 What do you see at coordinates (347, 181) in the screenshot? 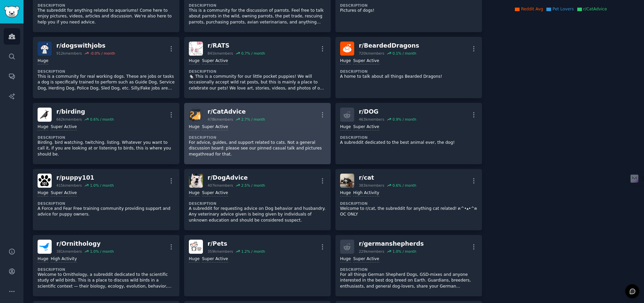
I see `img: cat` at bounding box center [347, 181].